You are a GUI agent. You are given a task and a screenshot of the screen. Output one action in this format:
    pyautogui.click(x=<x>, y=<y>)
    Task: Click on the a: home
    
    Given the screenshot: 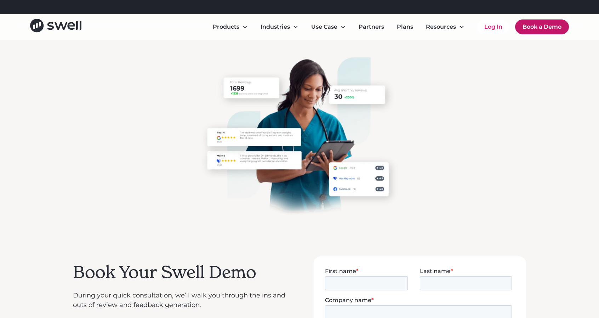 What is the action you would take?
    pyautogui.click(x=56, y=27)
    